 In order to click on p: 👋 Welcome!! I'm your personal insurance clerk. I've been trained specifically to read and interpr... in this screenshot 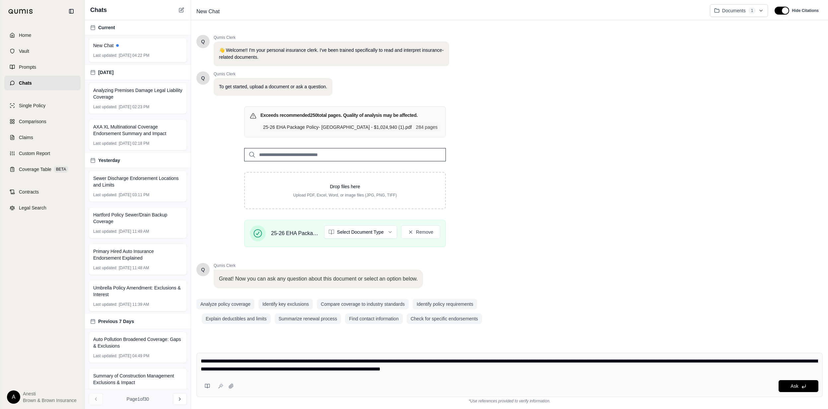, I will do `click(331, 54)`.